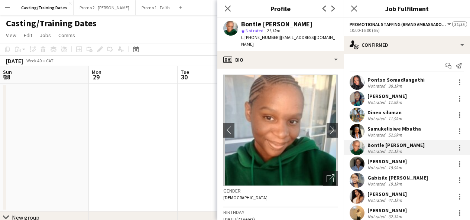 This screenshot has width=470, height=220. I want to click on span: Not rated, so click(254, 30).